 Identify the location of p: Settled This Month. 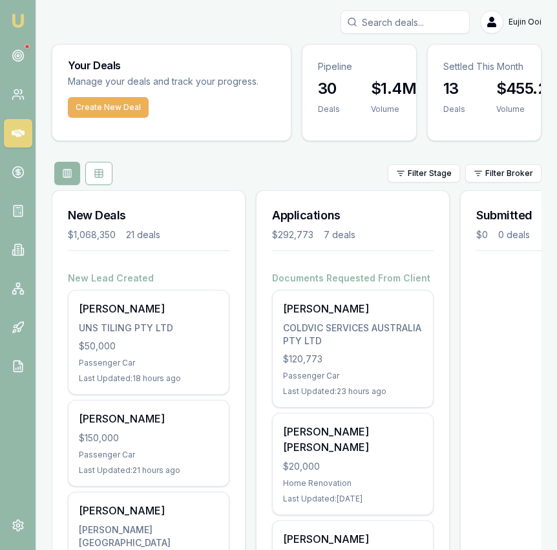
(485, 67).